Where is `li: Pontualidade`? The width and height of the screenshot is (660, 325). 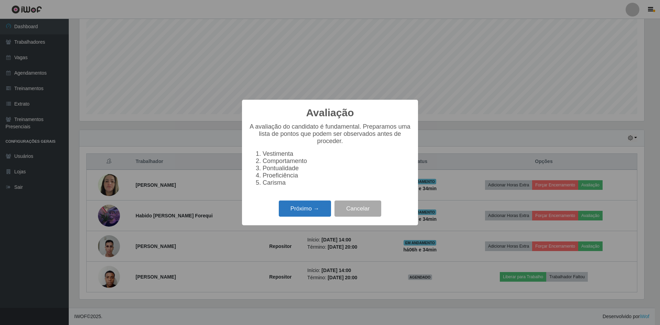
li: Pontualidade is located at coordinates (337, 168).